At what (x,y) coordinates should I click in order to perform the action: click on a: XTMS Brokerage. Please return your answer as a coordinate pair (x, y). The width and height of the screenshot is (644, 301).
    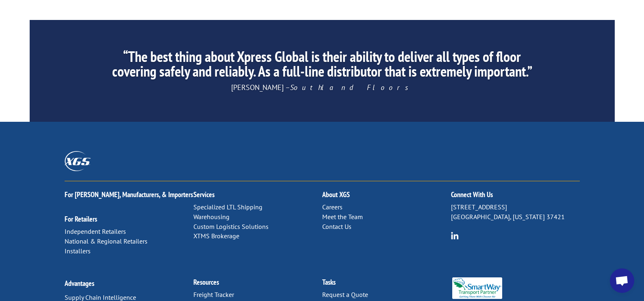
    Looking at the image, I should click on (216, 236).